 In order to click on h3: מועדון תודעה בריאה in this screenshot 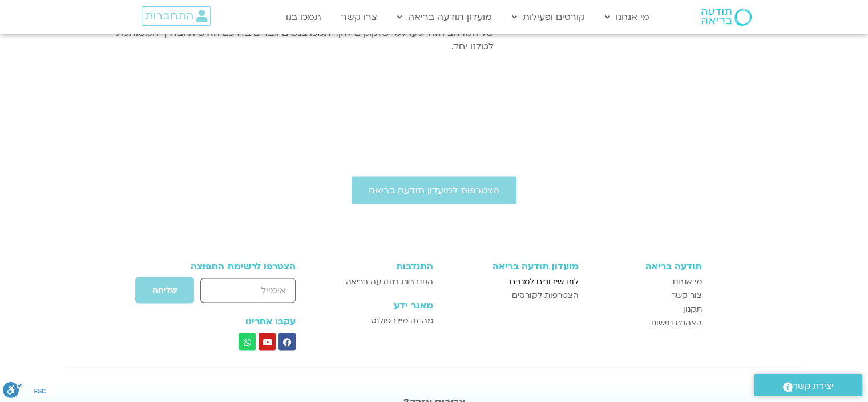, I will do `click(512, 266)`.